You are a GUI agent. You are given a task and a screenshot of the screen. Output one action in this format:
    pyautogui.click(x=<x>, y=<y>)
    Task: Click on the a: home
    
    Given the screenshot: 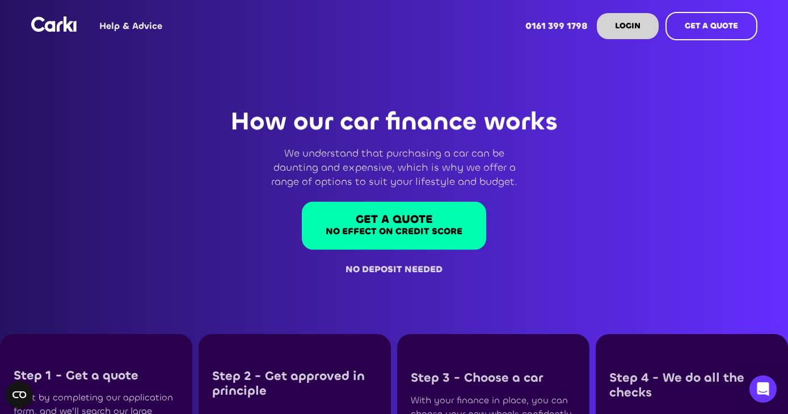 What is the action you would take?
    pyautogui.click(x=54, y=24)
    